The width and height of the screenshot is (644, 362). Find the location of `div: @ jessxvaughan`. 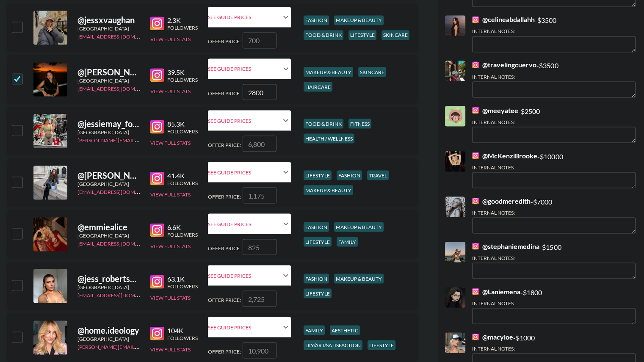

div: @ jessxvaughan is located at coordinates (109, 20).